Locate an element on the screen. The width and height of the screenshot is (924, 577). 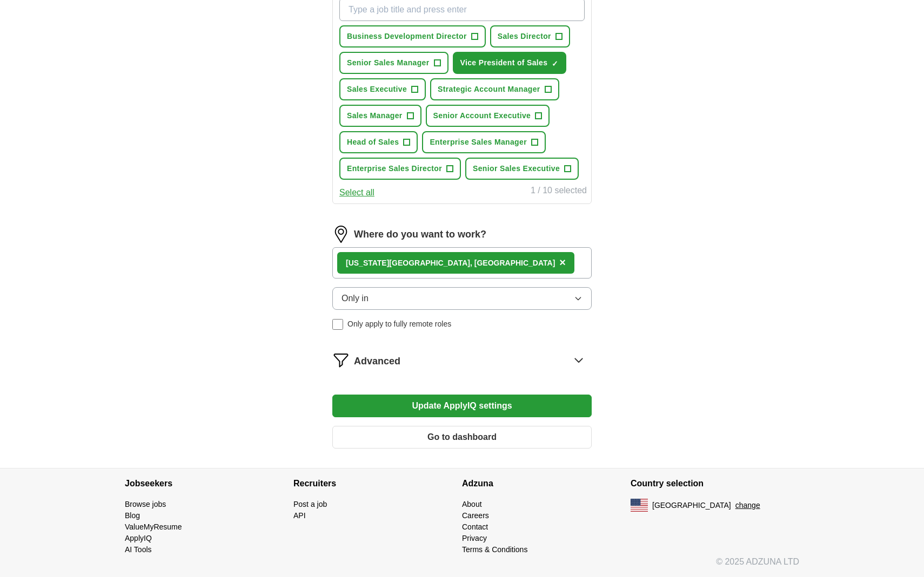
label: Where do you want to work? is located at coordinates (420, 234).